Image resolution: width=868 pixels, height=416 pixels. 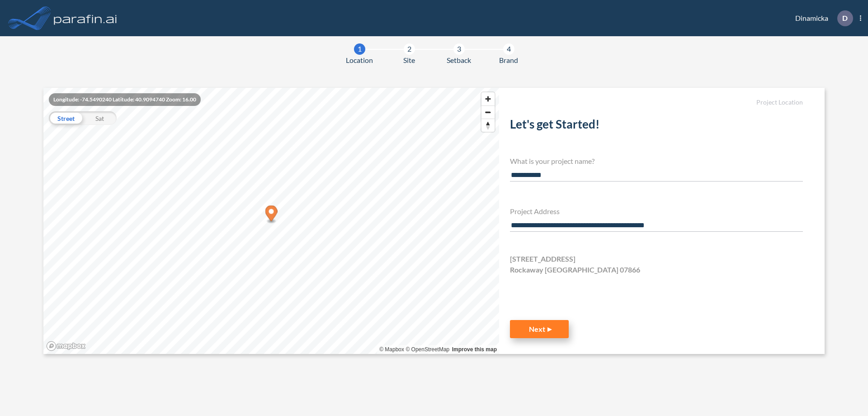 I want to click on span: Setback, so click(x=459, y=60).